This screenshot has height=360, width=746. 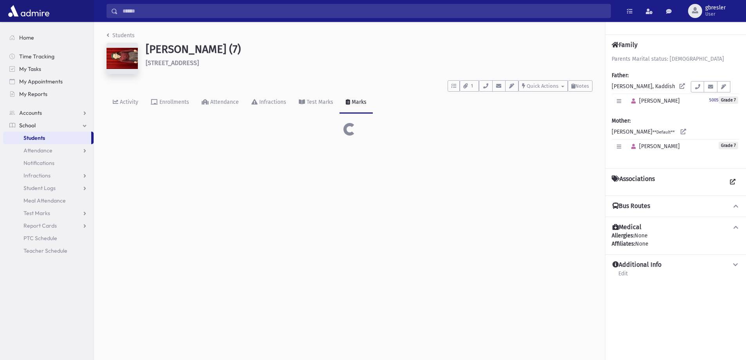 What do you see at coordinates (675, 265) in the screenshot?
I see `button: Additional Info` at bounding box center [675, 265].